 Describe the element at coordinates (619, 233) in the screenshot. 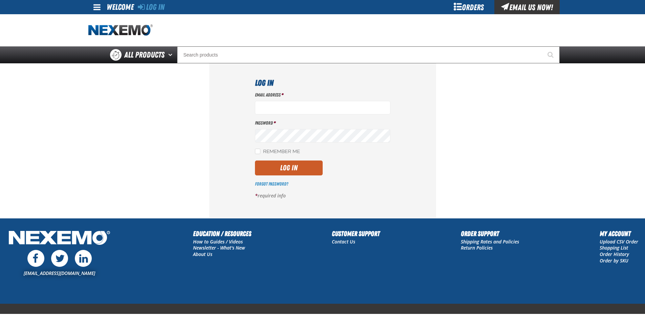

I see `h2: My Account` at that location.